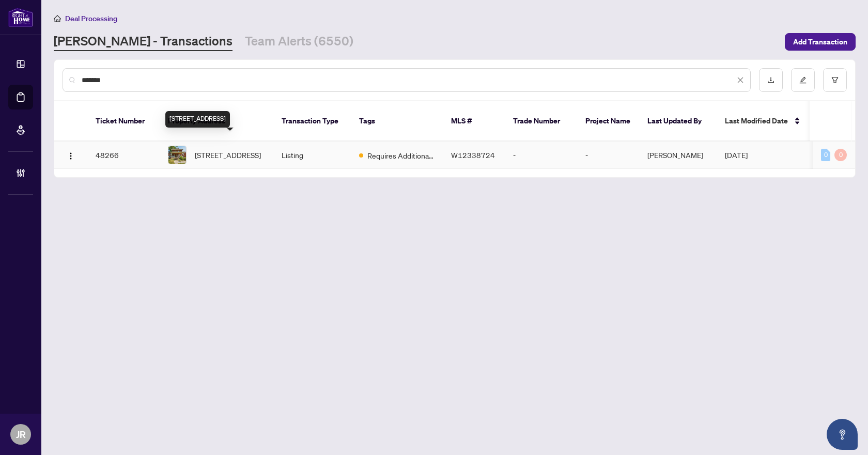 The height and width of the screenshot is (455, 868). Describe the element at coordinates (58, 19) in the screenshot. I see `span: home` at that location.